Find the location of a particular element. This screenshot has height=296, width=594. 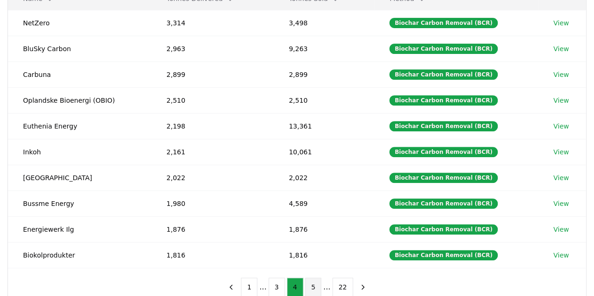

td: 13,361 is located at coordinates (324, 126).